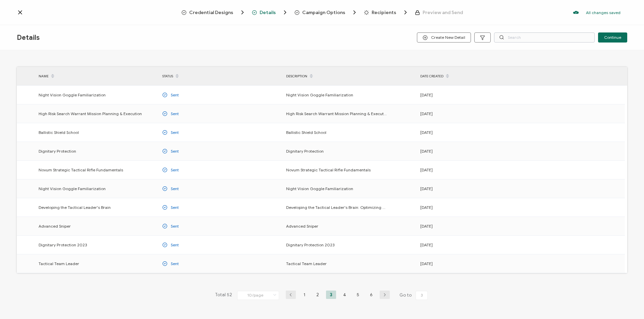  What do you see at coordinates (358, 295) in the screenshot?
I see `li: 5` at bounding box center [358, 295].